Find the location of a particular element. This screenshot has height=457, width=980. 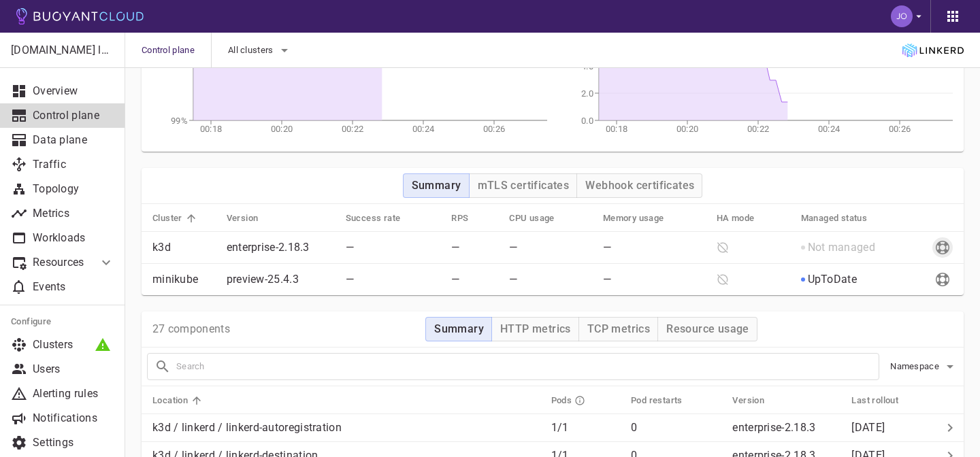

p: k3d / linkerd / linkerd-autoregistration is located at coordinates (346, 428).